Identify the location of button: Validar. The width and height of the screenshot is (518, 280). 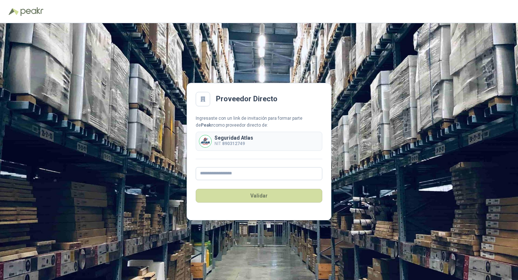
(259, 196).